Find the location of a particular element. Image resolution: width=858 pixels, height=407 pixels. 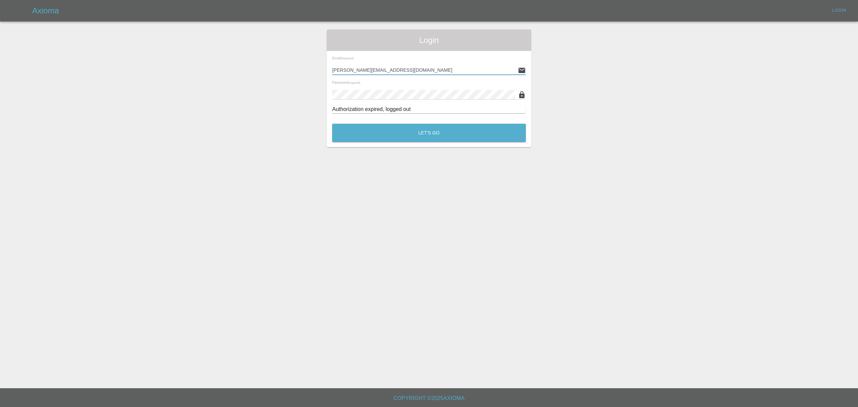

span: Password is located at coordinates (346, 82).